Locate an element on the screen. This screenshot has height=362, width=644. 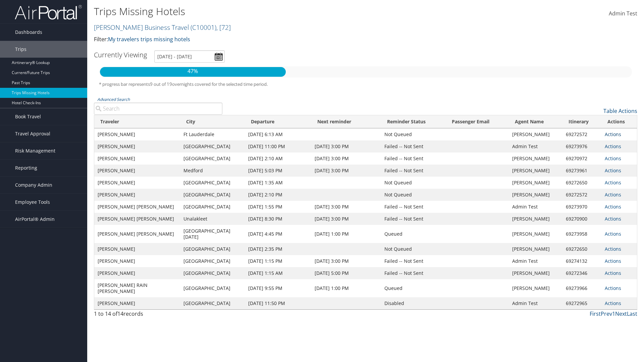
span: Admin Test is located at coordinates (623, 13).